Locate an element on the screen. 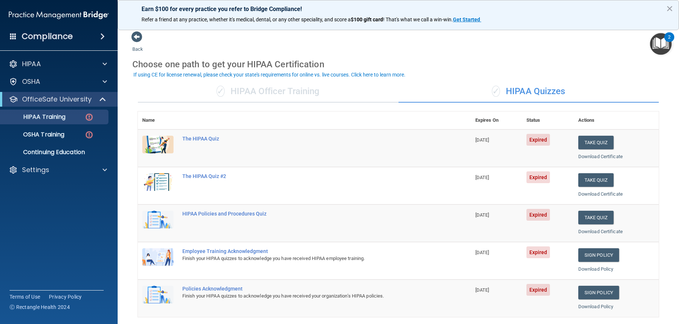 The height and width of the screenshot is (324, 679). p: OSHA is located at coordinates (31, 82).